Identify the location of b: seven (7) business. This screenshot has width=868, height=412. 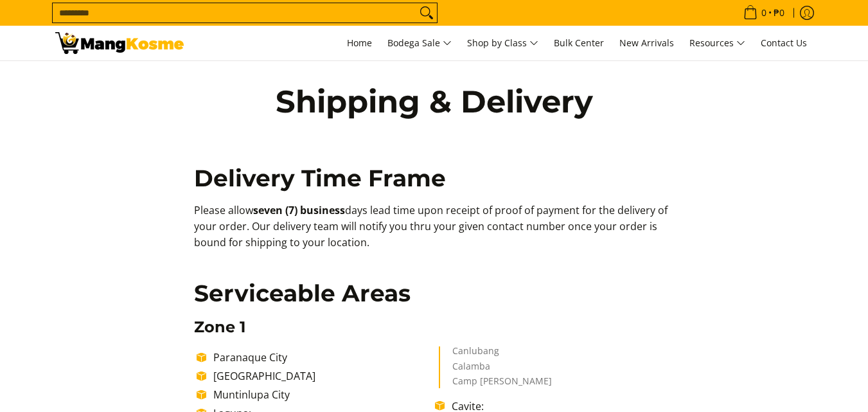
(299, 211).